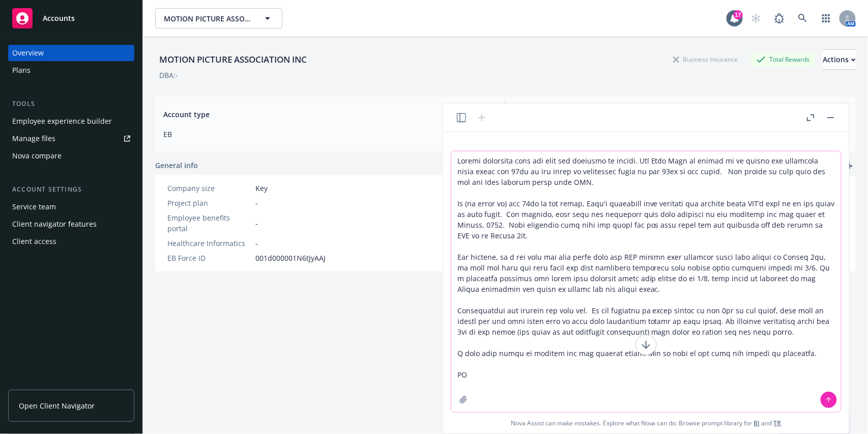  Describe the element at coordinates (34, 139) in the screenshot. I see `div: Manage files` at that location.